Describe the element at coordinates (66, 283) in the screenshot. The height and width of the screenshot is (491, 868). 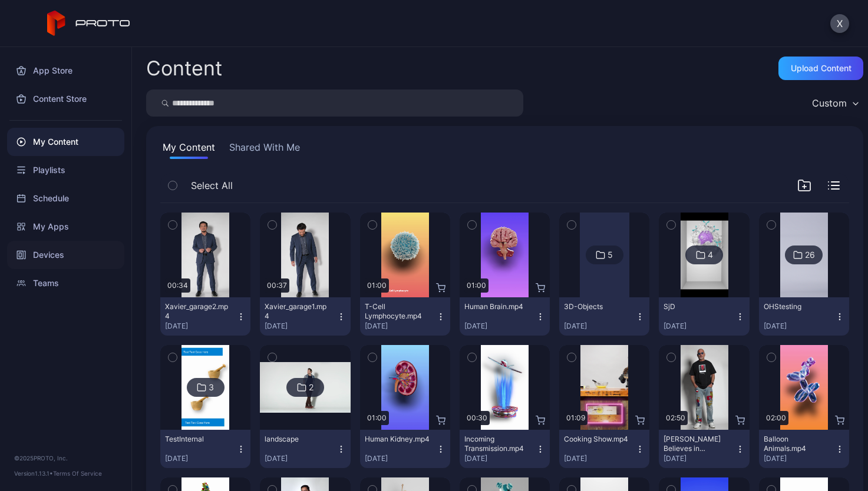
I see `div: Teams` at that location.